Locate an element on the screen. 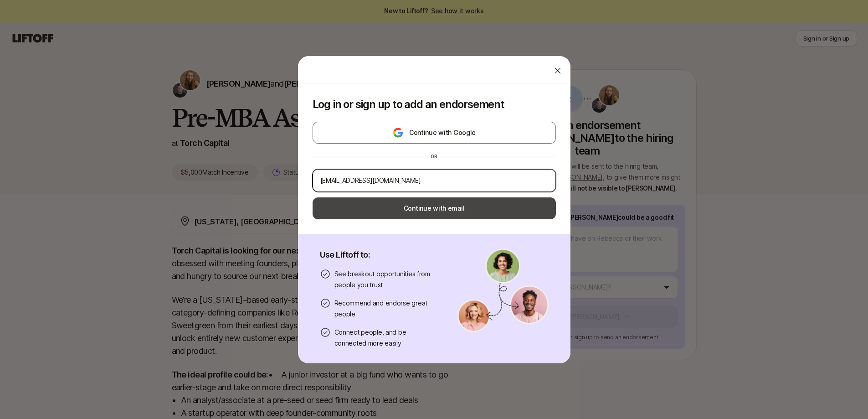  button: Continue with Google is located at coordinates (434, 133).